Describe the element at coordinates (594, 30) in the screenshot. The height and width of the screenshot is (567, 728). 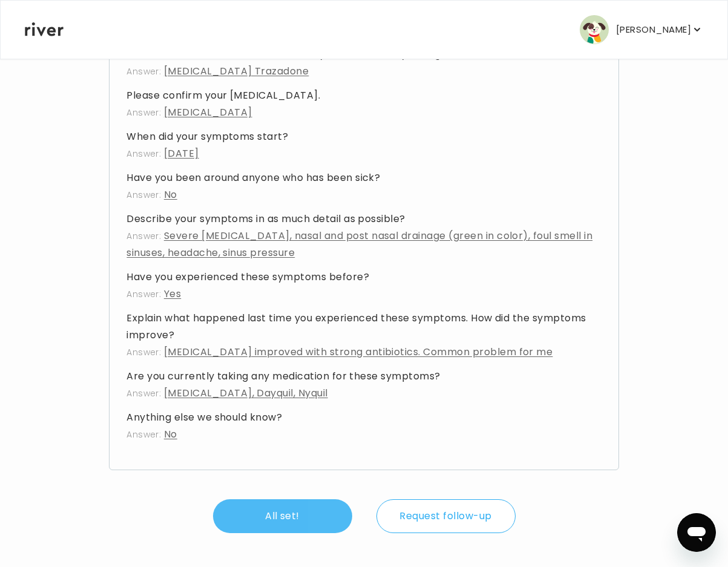
I see `img: user avatar` at that location.